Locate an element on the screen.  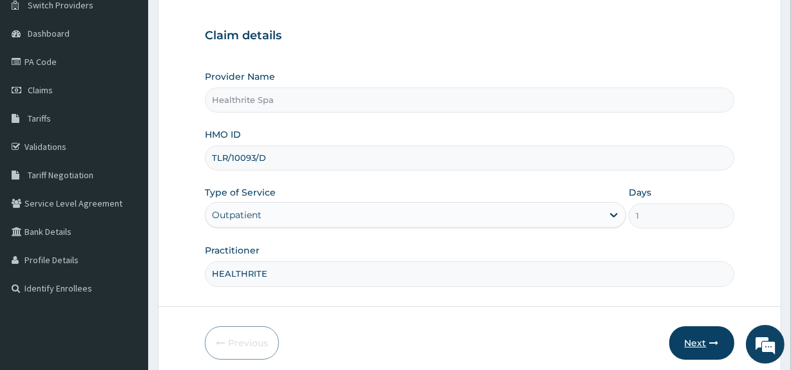
div: Minimize live chat window is located at coordinates (227, 22).